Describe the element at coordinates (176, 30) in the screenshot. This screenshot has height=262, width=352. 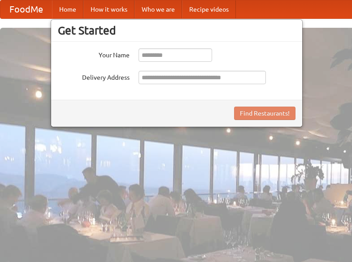
I see `h3: Get Started` at that location.